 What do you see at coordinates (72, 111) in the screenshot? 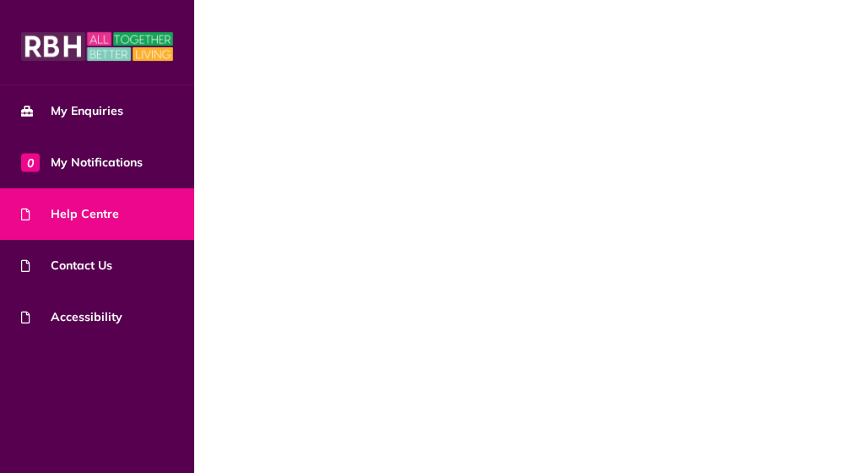
I see `span: My Enquiries` at bounding box center [72, 111].